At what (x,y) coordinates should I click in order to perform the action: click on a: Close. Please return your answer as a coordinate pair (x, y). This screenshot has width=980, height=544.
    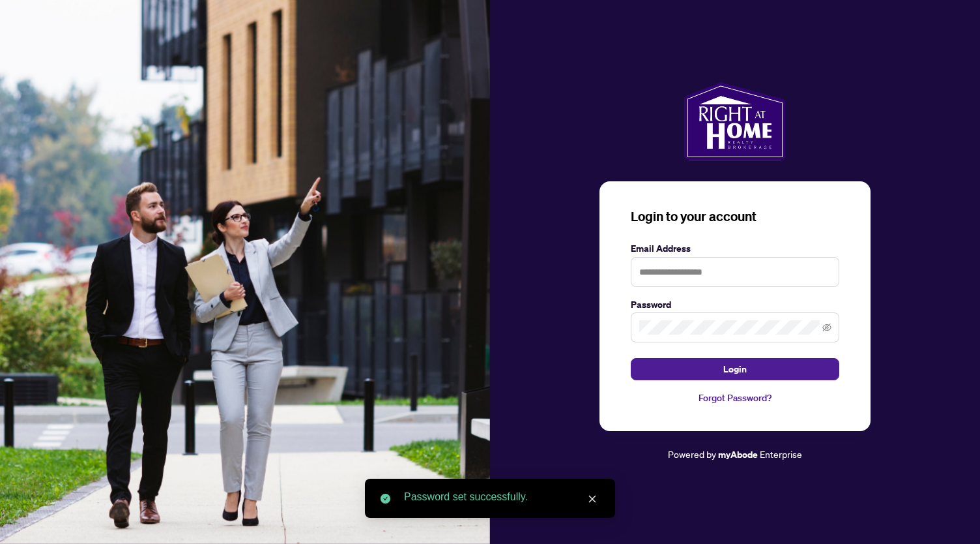
    Looking at the image, I should click on (593, 499).